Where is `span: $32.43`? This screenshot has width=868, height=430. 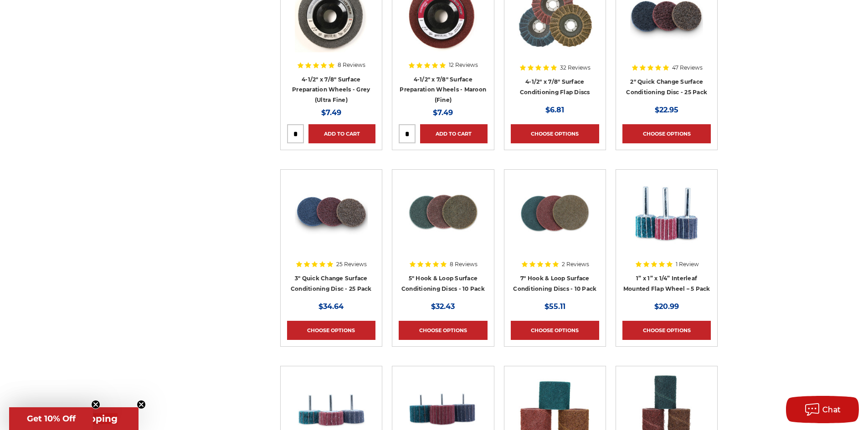 span: $32.43 is located at coordinates (443, 306).